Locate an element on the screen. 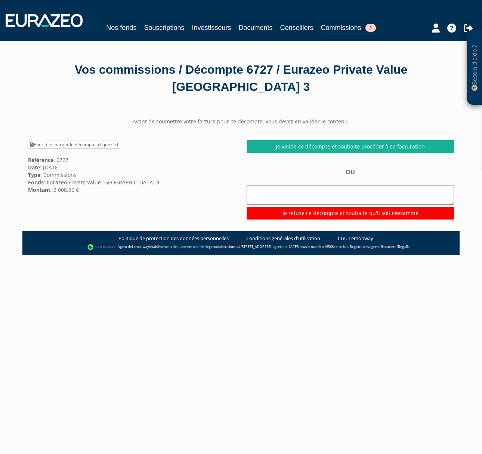 The image size is (482, 454). a: Pour télécharger le décompte, cliquez ici is located at coordinates (74, 145).